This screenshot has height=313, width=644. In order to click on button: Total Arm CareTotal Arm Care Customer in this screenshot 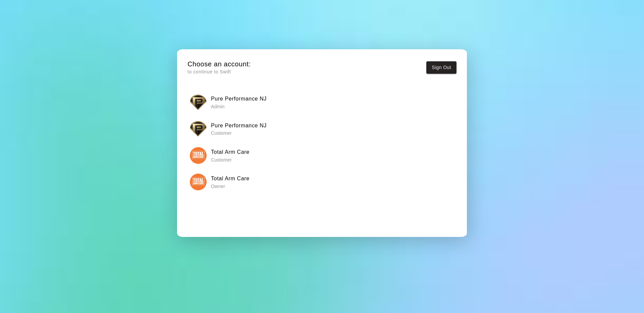, I will do `click(322, 155)`.